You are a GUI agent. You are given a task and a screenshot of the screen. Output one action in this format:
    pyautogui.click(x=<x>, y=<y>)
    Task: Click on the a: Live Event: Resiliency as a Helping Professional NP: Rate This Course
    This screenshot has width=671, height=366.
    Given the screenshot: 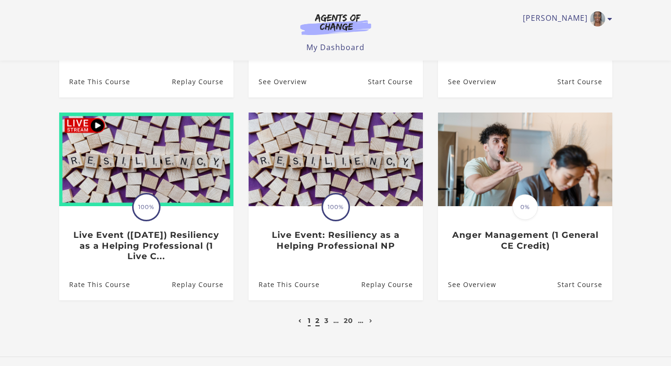 What is the action you would take?
    pyautogui.click(x=284, y=285)
    